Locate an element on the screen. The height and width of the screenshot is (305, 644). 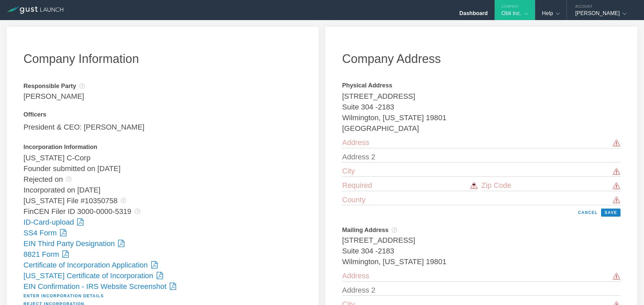
div: Mailing Address is located at coordinates (481, 230).